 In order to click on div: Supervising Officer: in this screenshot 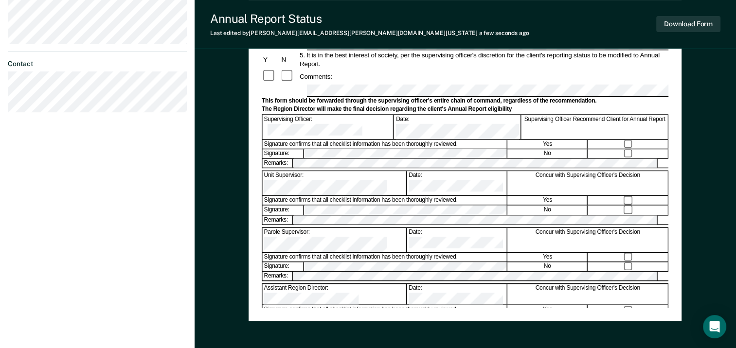, I will do `click(329, 127)`.